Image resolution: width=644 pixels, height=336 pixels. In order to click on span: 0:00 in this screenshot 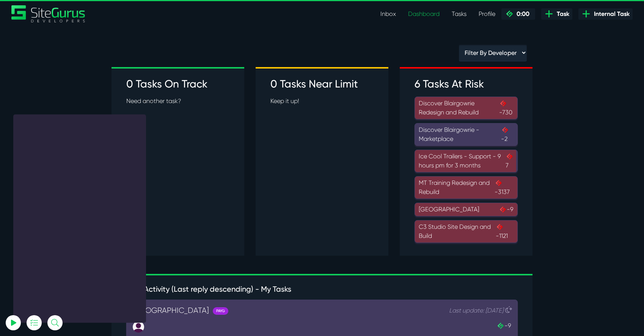, I will do `click(521, 14)`.